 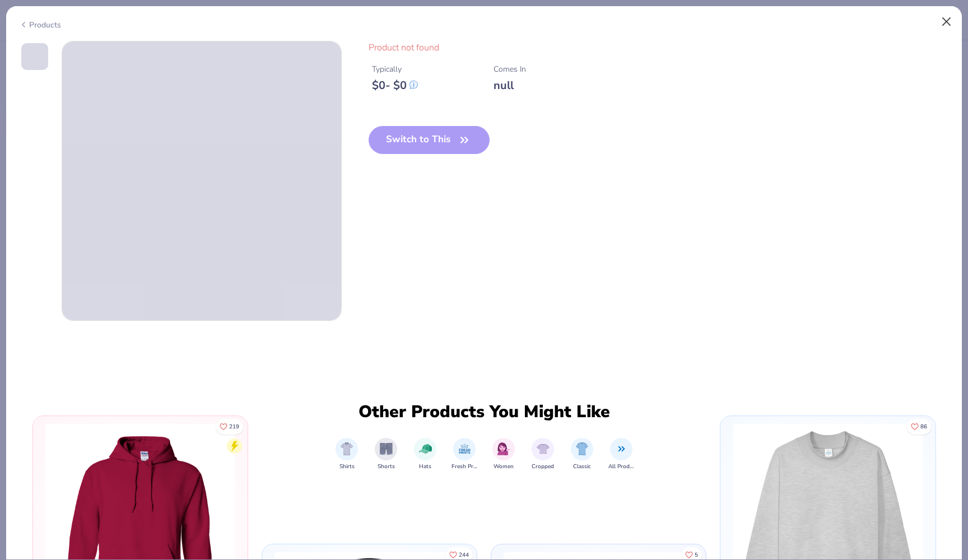 What do you see at coordinates (347, 466) in the screenshot?
I see `span: Shirts` at bounding box center [347, 466].